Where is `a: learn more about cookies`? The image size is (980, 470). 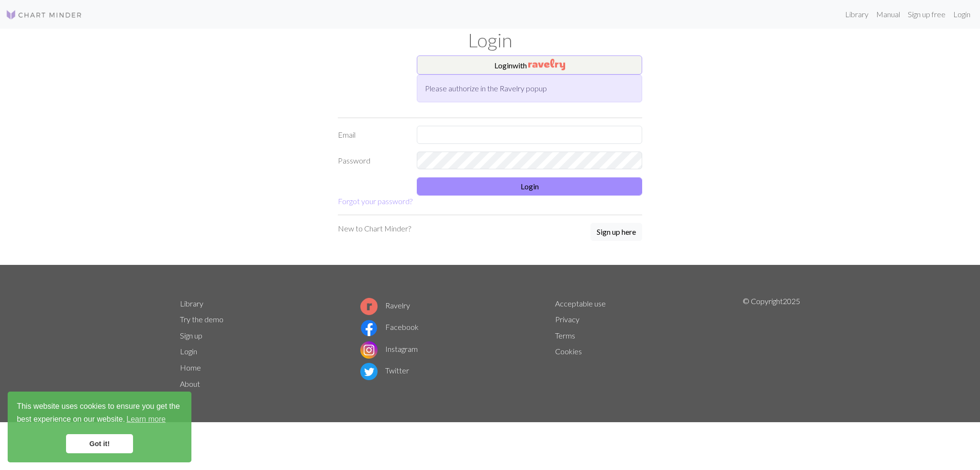
a: learn more about cookies is located at coordinates (145, 419).